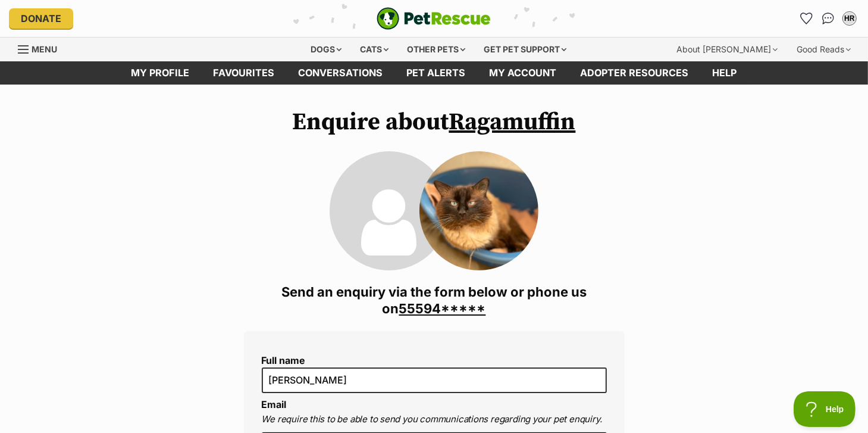 The height and width of the screenshot is (433, 868). What do you see at coordinates (42, 48) in the screenshot?
I see `a: Menu` at bounding box center [42, 48].